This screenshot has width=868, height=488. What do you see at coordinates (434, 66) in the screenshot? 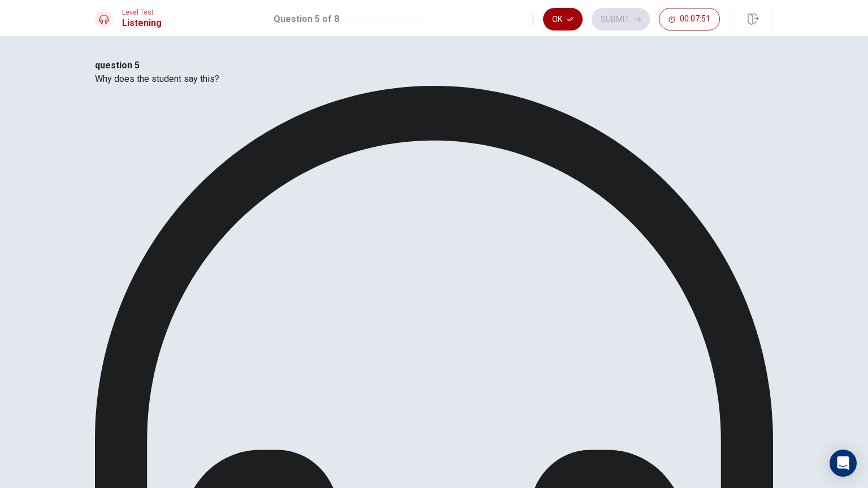
I see `h4: question 5` at bounding box center [434, 66].